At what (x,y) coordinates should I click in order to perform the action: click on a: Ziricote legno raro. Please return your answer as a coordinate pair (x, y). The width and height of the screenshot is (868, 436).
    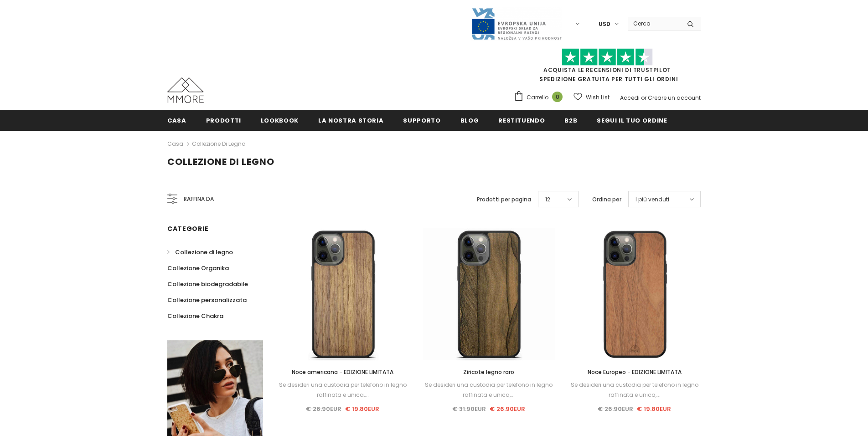
    Looking at the image, I should click on (489, 372).